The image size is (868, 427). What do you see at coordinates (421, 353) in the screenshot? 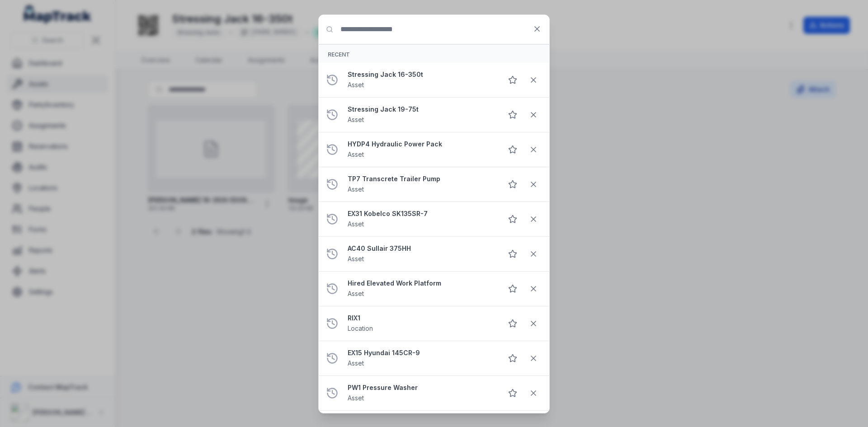
I see `strong: EX15 Hyundai 145CR-9` at bounding box center [421, 353].